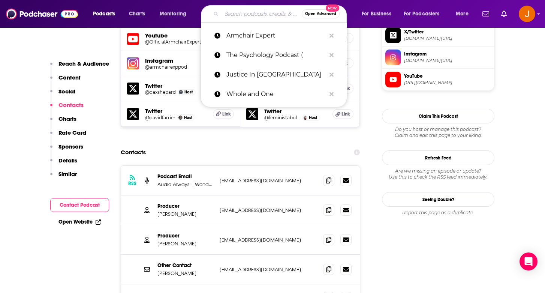 The width and height of the screenshot is (545, 293). Describe the element at coordinates (67, 91) in the screenshot. I see `p: Social` at that location.